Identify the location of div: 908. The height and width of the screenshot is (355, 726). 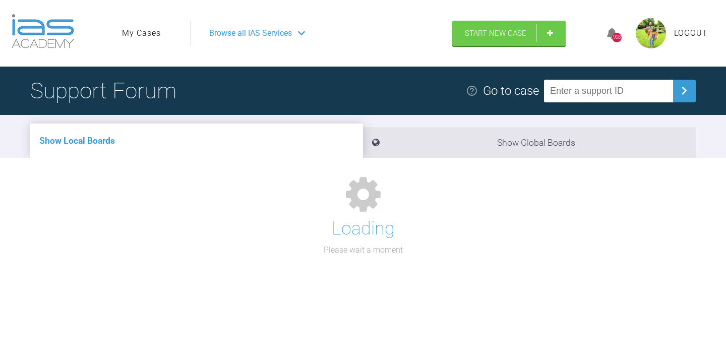
(616, 37).